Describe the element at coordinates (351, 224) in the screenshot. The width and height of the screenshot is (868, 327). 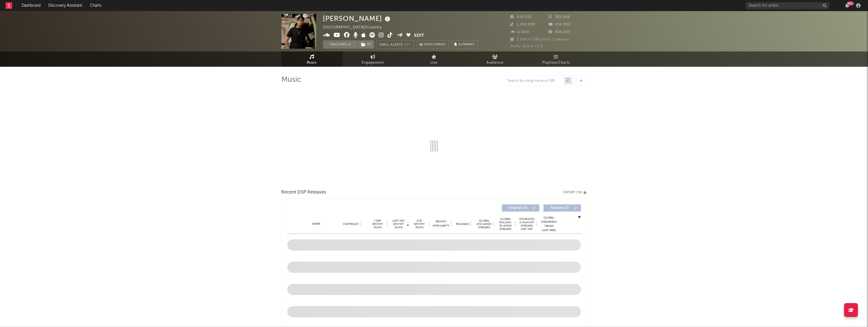
I see `span: Copyright` at that location.